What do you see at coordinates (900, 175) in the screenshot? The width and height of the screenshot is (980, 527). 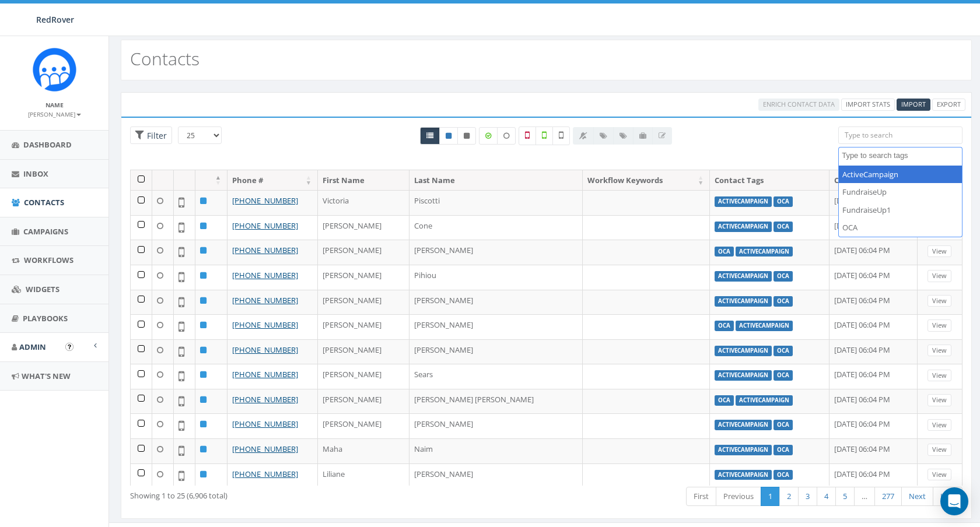 I see `li: ActiveCampaign` at bounding box center [900, 175].